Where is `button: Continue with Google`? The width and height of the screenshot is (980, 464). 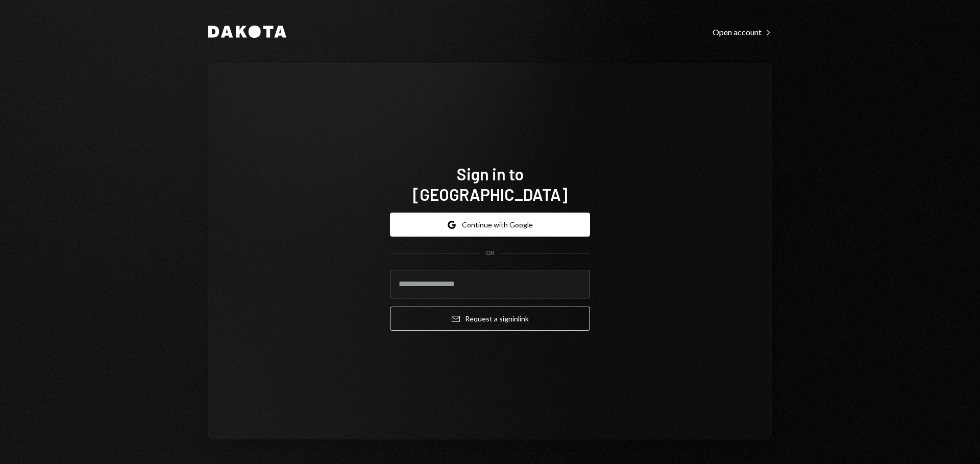
button: Continue with Google is located at coordinates (490, 224).